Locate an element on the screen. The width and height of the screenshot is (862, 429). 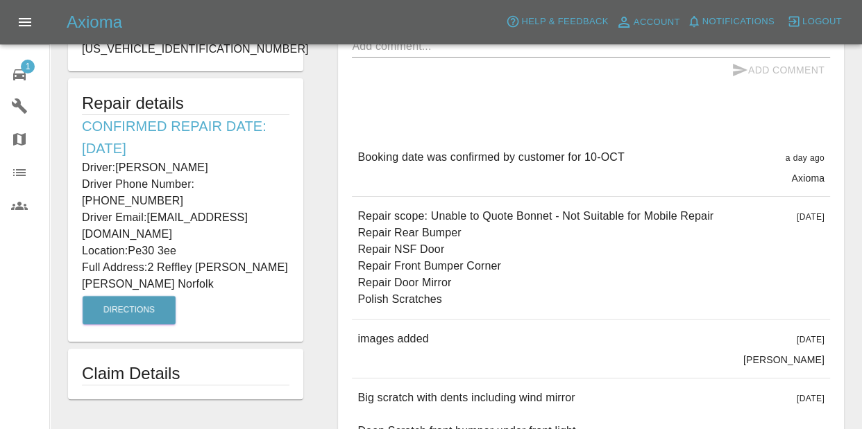
a: Account is located at coordinates (647, 22).